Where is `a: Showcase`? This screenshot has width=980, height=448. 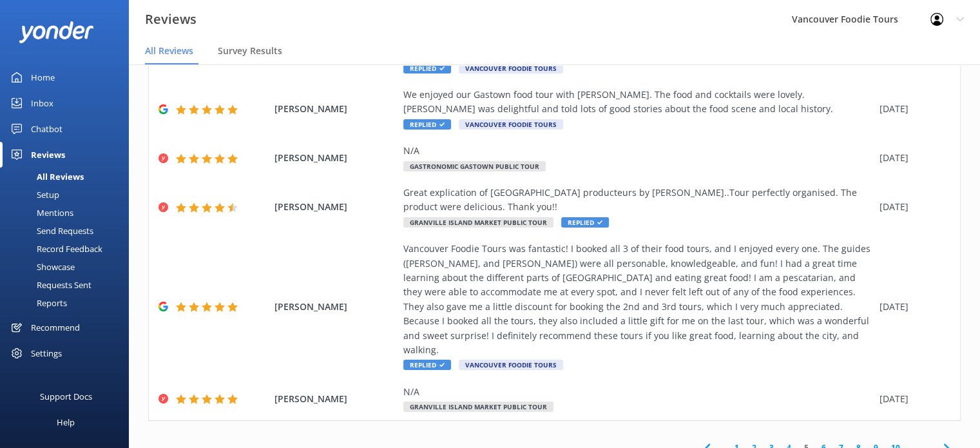
a: Showcase is located at coordinates (68, 266).